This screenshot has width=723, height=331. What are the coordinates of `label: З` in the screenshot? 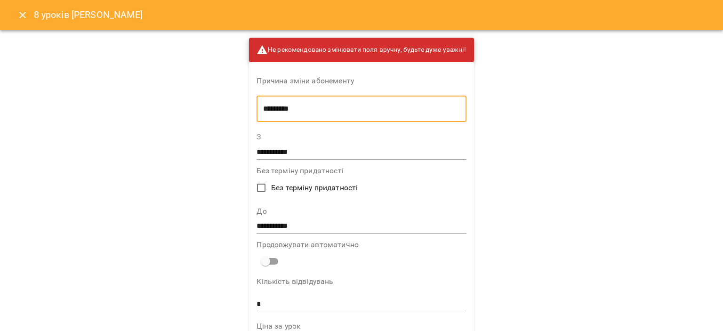 It's located at (361, 137).